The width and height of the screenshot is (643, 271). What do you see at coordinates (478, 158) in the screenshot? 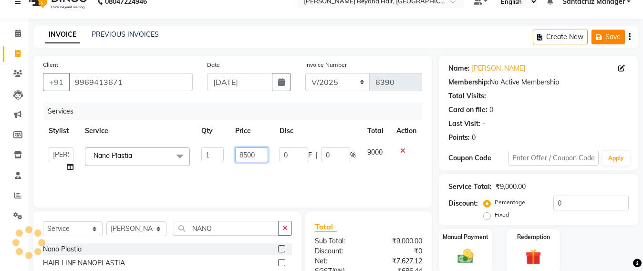
I see `div: Coupon Code` at bounding box center [478, 158].